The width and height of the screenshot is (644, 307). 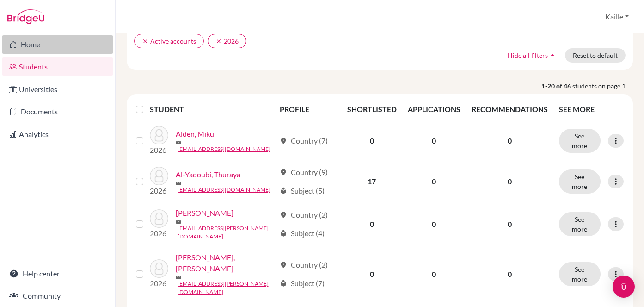 I want to click on th: PROFILE, so click(x=308, y=109).